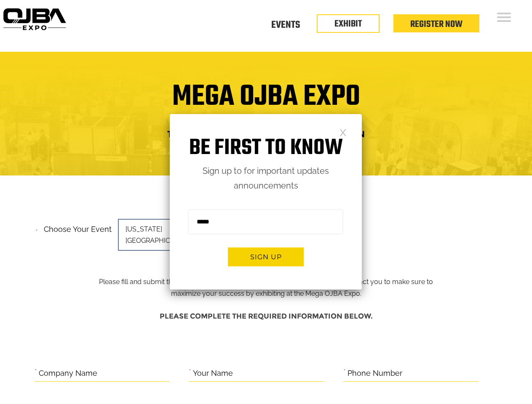 Image resolution: width=532 pixels, height=404 pixels. I want to click on p: Please fill and submit the information below and one of our team members will contact you to make..., so click(266, 261).